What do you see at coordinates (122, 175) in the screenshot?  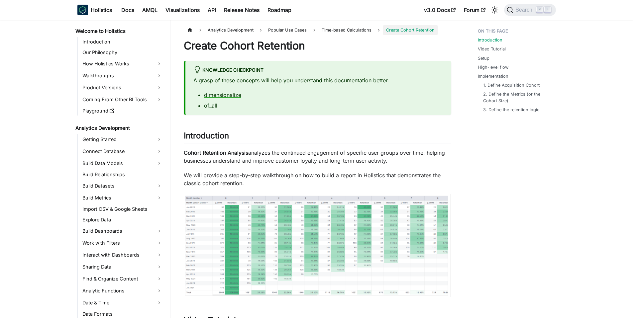 I see `a: Build Relationships` at bounding box center [122, 175].